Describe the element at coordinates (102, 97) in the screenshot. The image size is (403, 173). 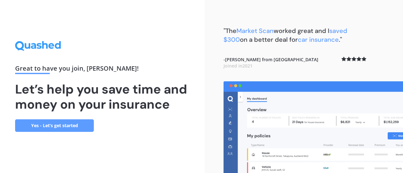
I see `h1: Let’s help you save time and money on your insurance` at that location.